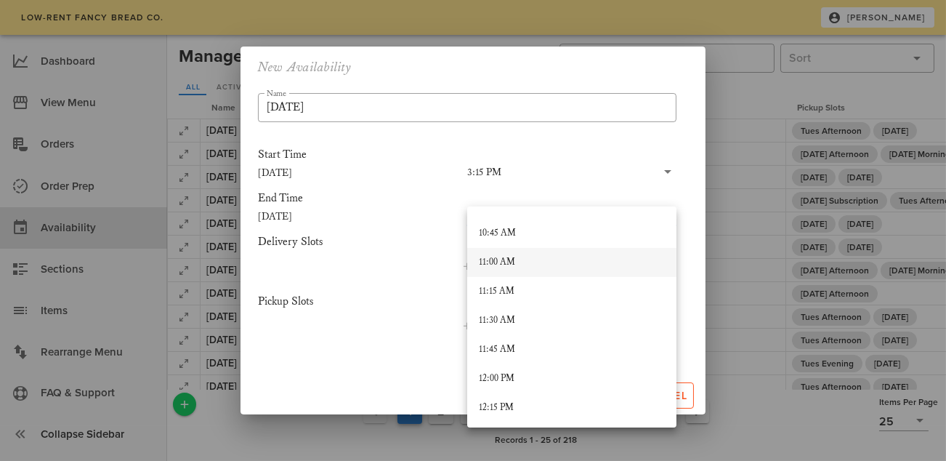  What do you see at coordinates (467, 155) in the screenshot?
I see `div: Start Time` at bounding box center [467, 155].